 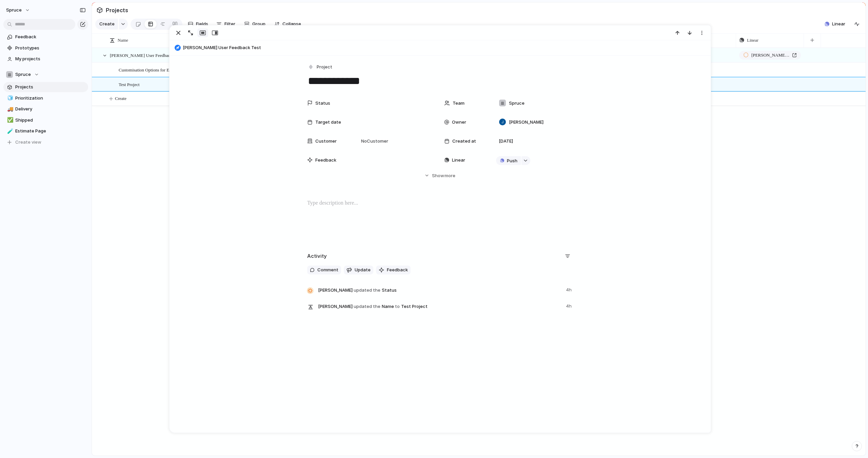 What do you see at coordinates (46, 120) in the screenshot?
I see `div: ✅Shipped` at bounding box center [46, 120].